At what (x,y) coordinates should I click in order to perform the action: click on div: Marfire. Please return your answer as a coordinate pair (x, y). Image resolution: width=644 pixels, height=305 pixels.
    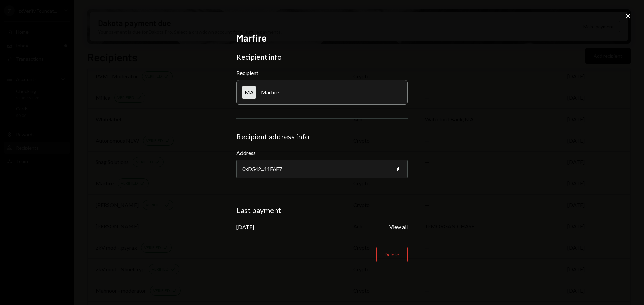
    Looking at the image, I should click on (270, 92).